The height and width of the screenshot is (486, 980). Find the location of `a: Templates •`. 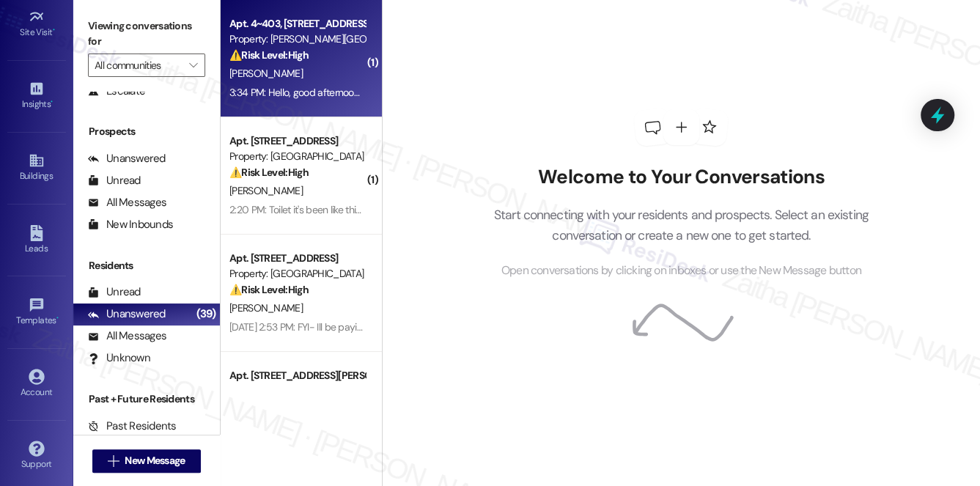

a: Templates • is located at coordinates (37, 313).